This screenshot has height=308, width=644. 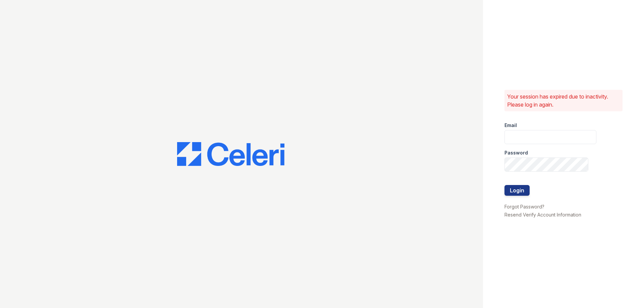 I want to click on a: Forgot Password?, so click(x=525, y=206).